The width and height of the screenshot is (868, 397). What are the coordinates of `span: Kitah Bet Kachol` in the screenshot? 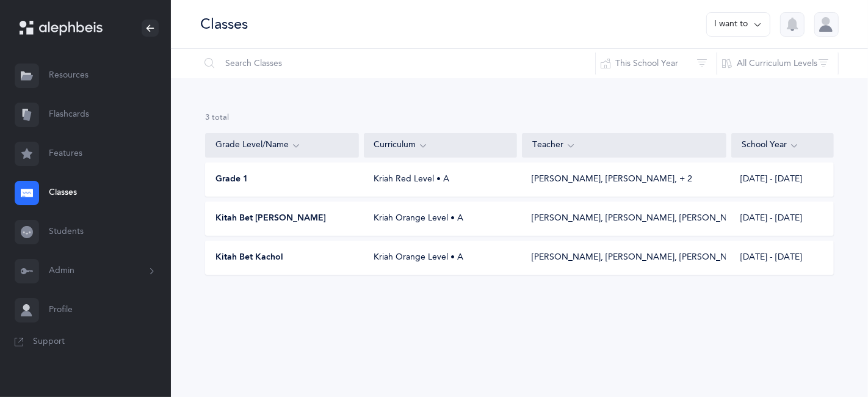 It's located at (249, 258).